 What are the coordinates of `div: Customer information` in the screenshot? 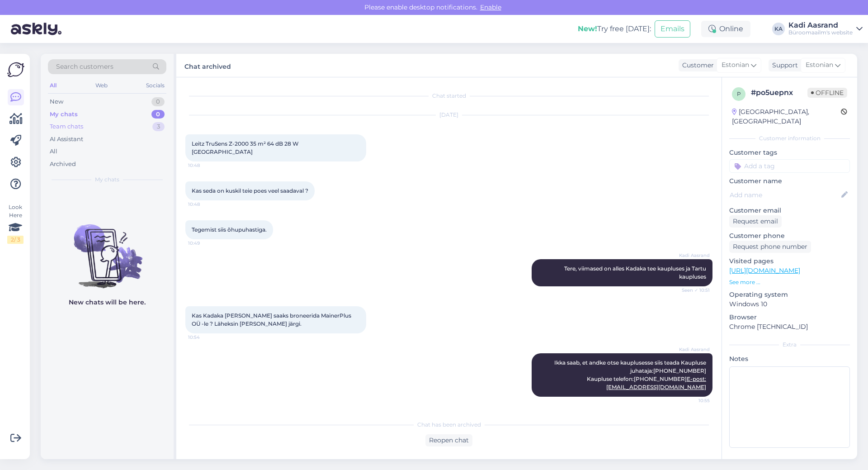 It's located at (789, 139).